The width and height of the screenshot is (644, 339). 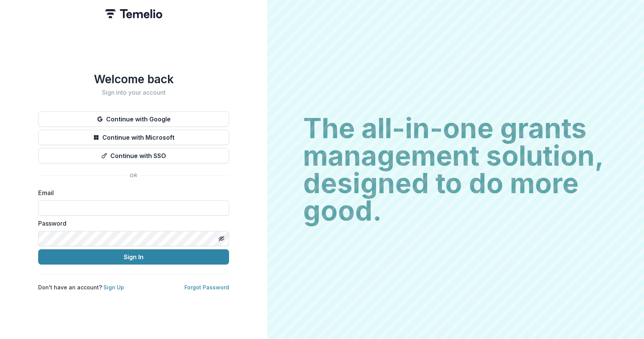 I want to click on label: Email, so click(x=131, y=193).